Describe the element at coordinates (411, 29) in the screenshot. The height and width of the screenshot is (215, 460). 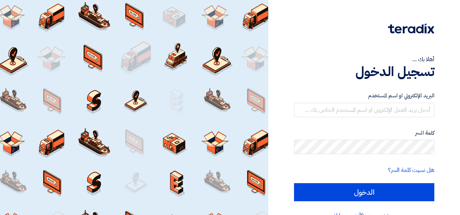
I see `img: Teradix logo` at that location.